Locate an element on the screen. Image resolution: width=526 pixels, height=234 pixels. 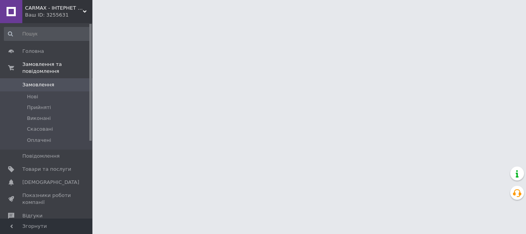
input: Пошук is located at coordinates (47, 34).